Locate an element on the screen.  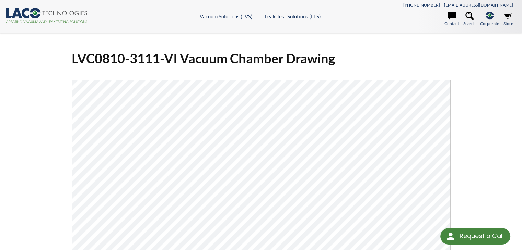
a: Search is located at coordinates (469, 19).